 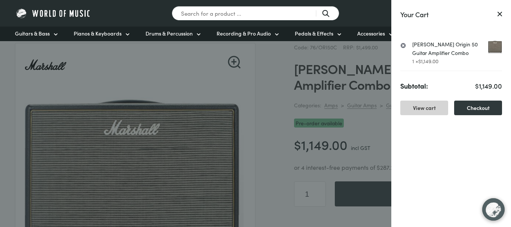 What do you see at coordinates (16, 16) in the screenshot?
I see `img: launcher button` at bounding box center [16, 16].